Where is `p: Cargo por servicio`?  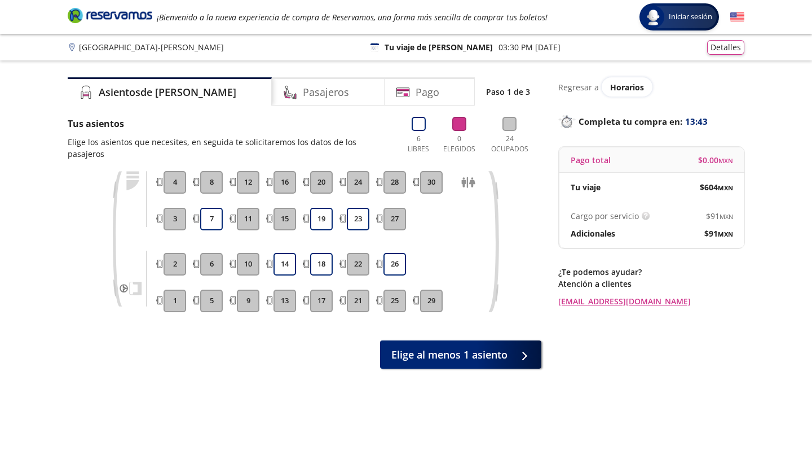
p: Cargo por servicio is located at coordinates (605, 215).